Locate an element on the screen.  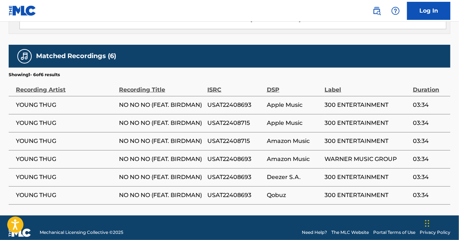
img: search is located at coordinates (377, 11).